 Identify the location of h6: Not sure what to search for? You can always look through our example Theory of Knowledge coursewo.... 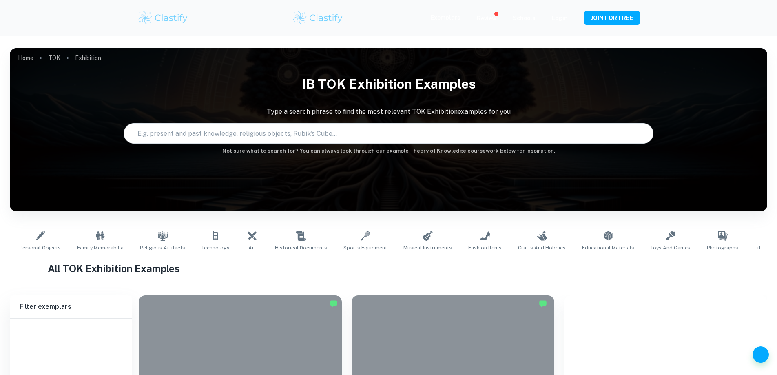
(388, 151).